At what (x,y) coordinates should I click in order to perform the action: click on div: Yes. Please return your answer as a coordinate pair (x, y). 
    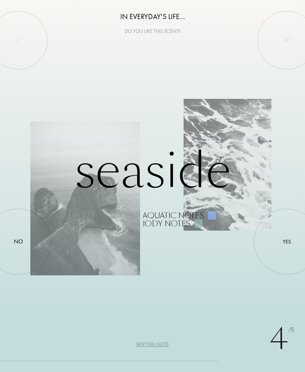
    Looking at the image, I should click on (287, 241).